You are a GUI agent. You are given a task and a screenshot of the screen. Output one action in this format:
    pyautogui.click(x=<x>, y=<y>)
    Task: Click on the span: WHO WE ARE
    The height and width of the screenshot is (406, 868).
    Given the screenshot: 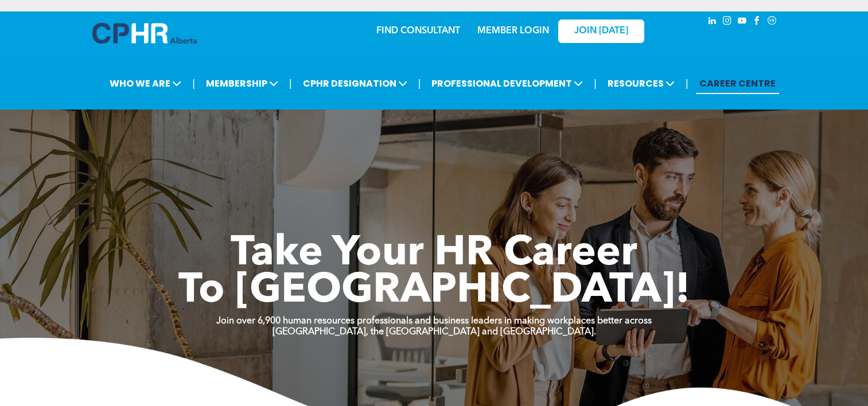 What is the action you would take?
    pyautogui.click(x=145, y=83)
    